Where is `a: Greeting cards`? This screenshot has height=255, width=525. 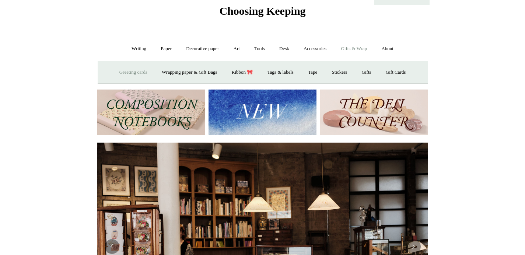
a: Greeting cards is located at coordinates (133, 72).